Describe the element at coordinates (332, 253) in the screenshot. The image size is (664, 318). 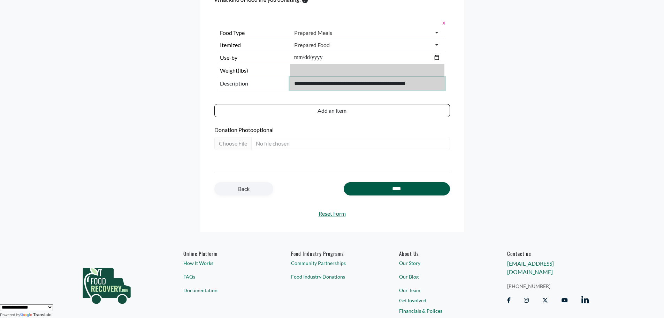
I see `h6: Food Industry Programs` at that location.